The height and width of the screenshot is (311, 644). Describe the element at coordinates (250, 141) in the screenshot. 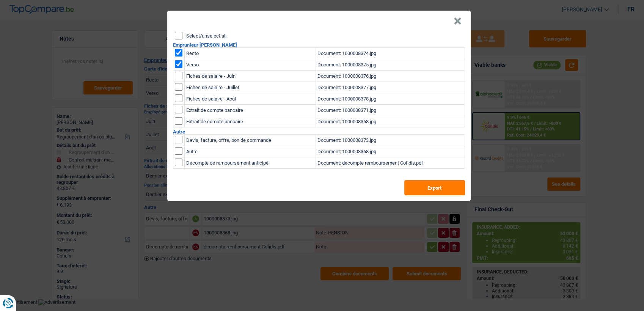

I see `td: Devis, facture, offre, bon de commande` at that location.